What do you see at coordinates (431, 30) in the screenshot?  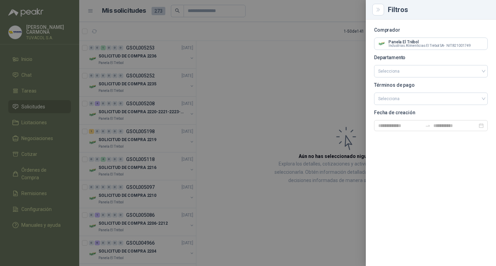 I see `p: Comprador` at bounding box center [431, 30].